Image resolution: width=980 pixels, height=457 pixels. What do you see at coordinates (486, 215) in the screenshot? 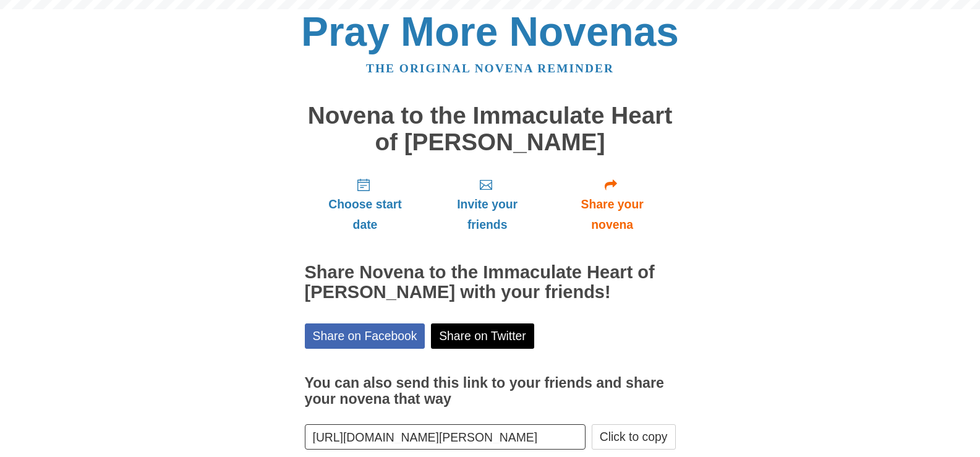
I see `span: Invite your friends` at bounding box center [486, 215].